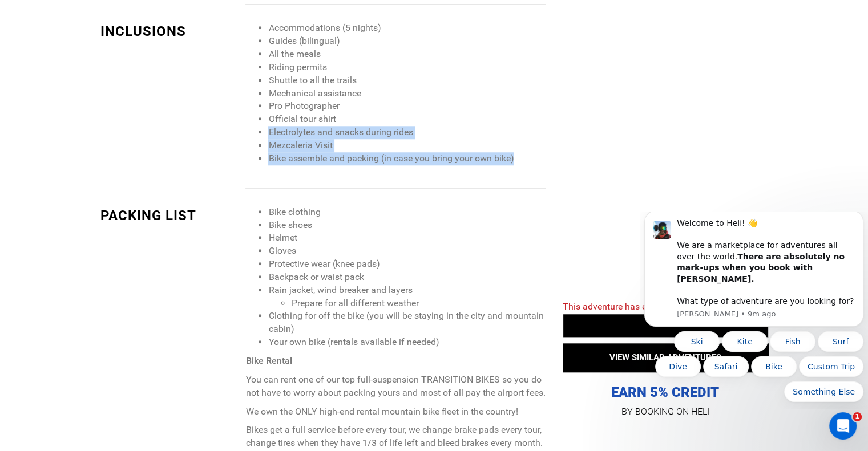  I want to click on li: Bike shoes, so click(406, 226).